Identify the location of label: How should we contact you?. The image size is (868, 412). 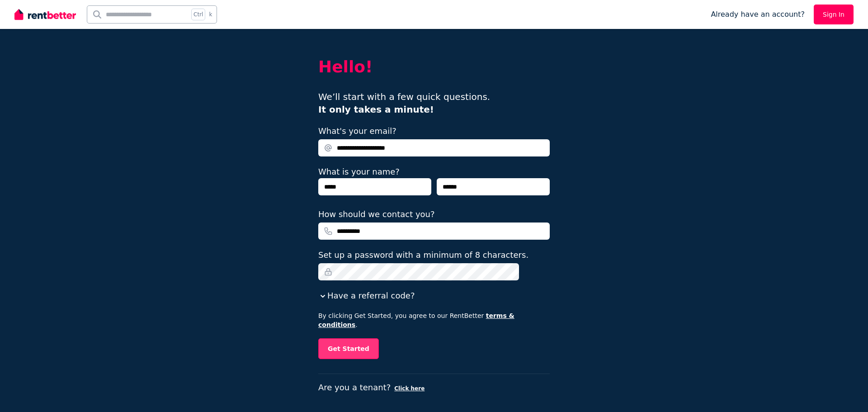
(377, 214).